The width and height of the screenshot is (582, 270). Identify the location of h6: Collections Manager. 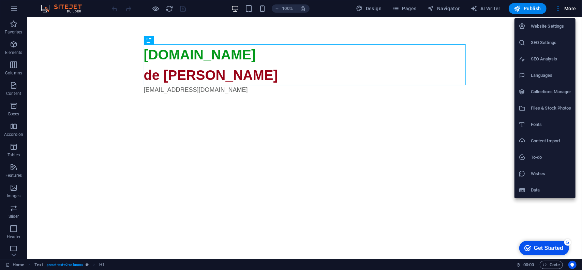
(551, 92).